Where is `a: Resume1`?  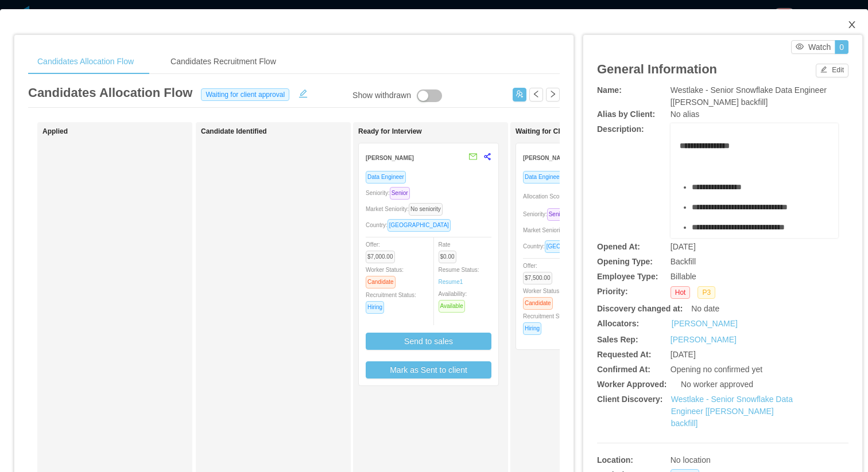
a: Resume1 is located at coordinates (451, 281).